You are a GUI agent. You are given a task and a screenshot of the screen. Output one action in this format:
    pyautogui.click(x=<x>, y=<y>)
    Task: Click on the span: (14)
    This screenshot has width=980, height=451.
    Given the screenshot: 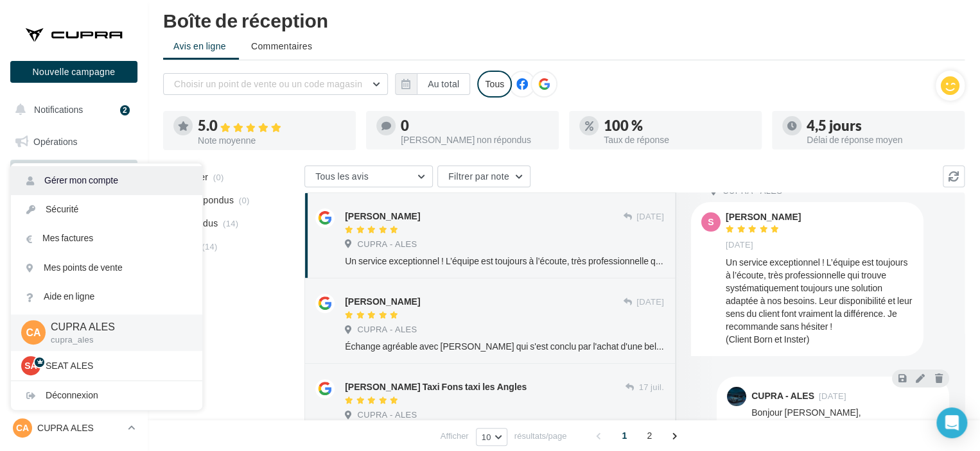 What is the action you would take?
    pyautogui.click(x=230, y=223)
    